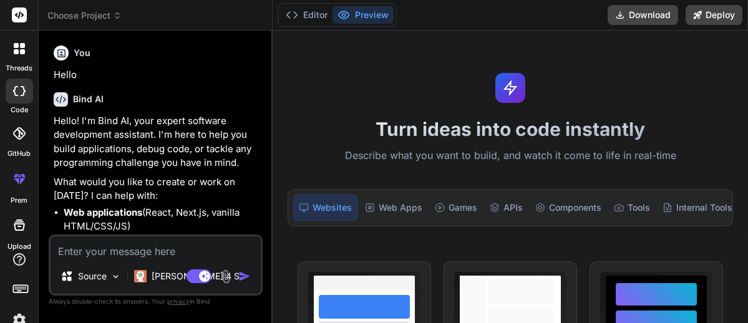 The width and height of the screenshot is (748, 323). What do you see at coordinates (306, 15) in the screenshot?
I see `button: Editor` at bounding box center [306, 15].